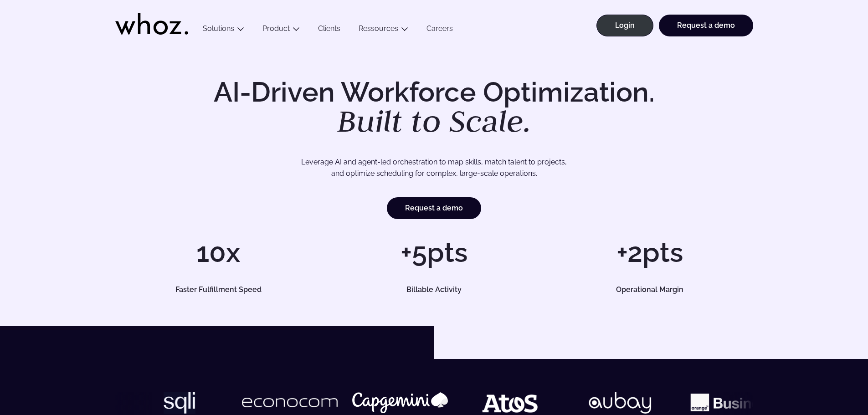 The width and height of the screenshot is (868, 415). What do you see at coordinates (223, 30) in the screenshot?
I see `button: Solutions` at bounding box center [223, 30].